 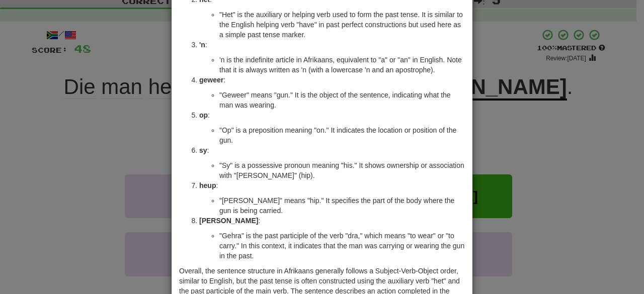 What do you see at coordinates (212, 80) in the screenshot?
I see `strong: geweer` at bounding box center [212, 80].